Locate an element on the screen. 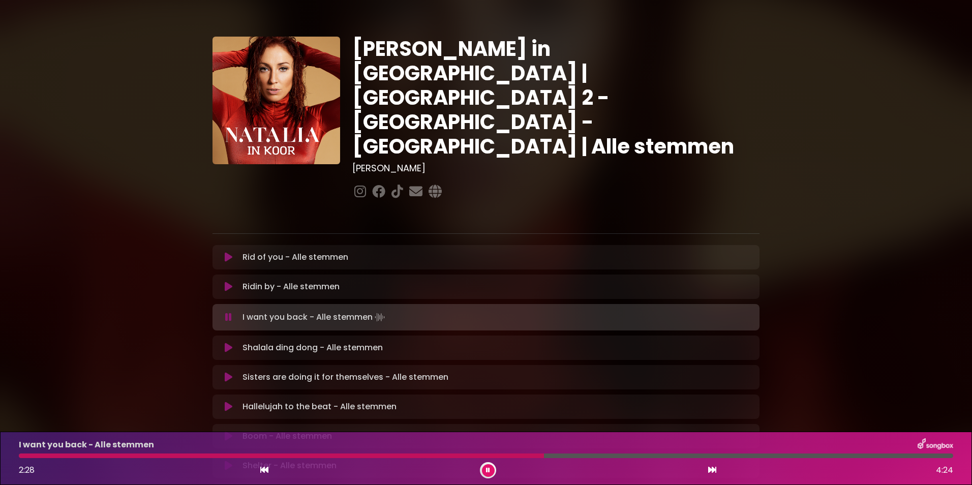  img: songbox-logo-white.png is located at coordinates (935, 445).